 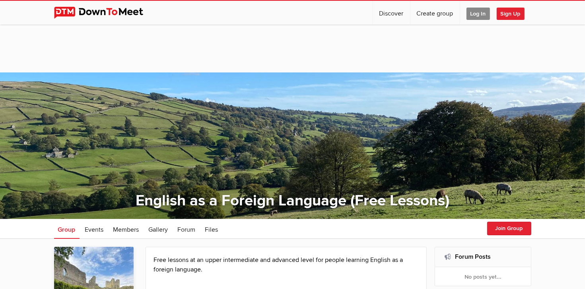 What do you see at coordinates (126, 229) in the screenshot?
I see `a: Members` at bounding box center [126, 229].